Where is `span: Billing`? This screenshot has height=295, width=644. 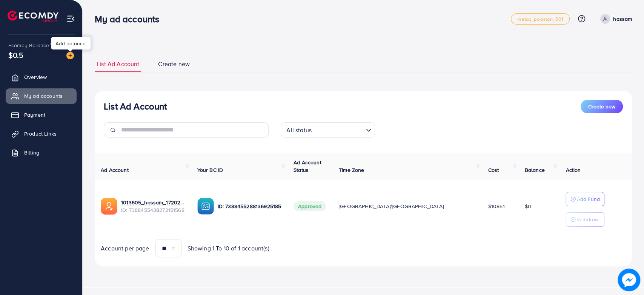
span: Billing is located at coordinates (32, 153).